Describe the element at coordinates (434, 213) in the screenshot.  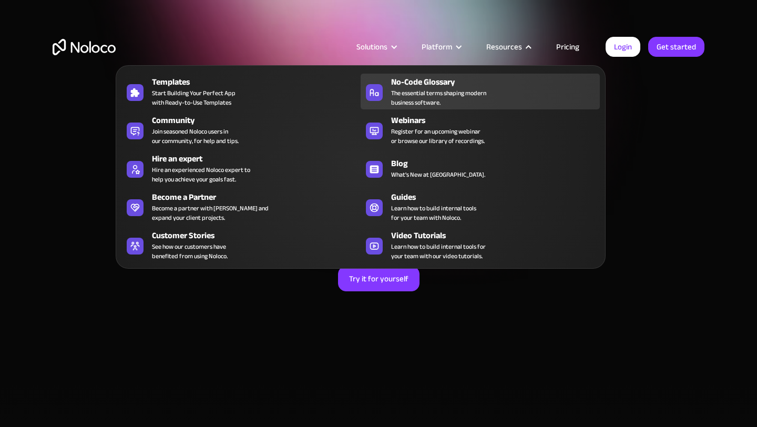
I see `span: Learn how to build internal tools for your team with Noloco.` at that location.